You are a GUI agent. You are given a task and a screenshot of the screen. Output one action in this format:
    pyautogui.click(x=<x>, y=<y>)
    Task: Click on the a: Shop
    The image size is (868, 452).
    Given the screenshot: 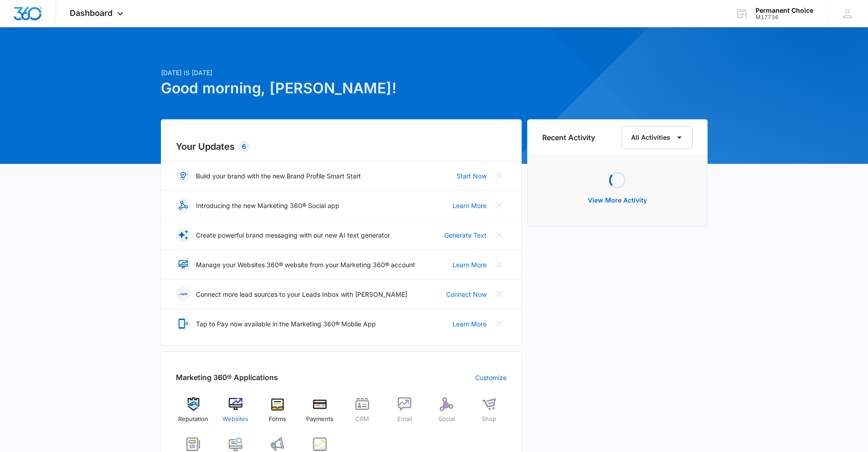 What is the action you would take?
    pyautogui.click(x=489, y=414)
    